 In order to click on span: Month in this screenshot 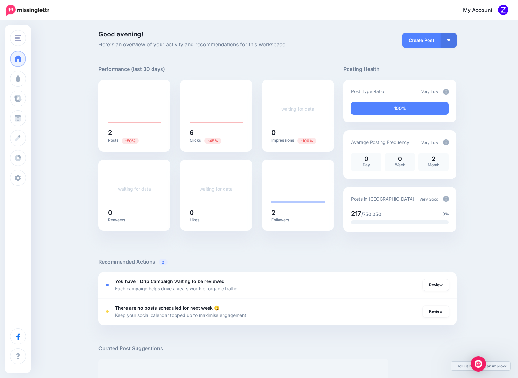, I will do `click(433, 165)`.